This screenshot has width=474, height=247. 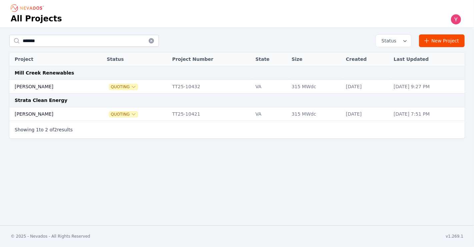 What do you see at coordinates (388, 41) in the screenshot?
I see `span: Status` at bounding box center [388, 41].